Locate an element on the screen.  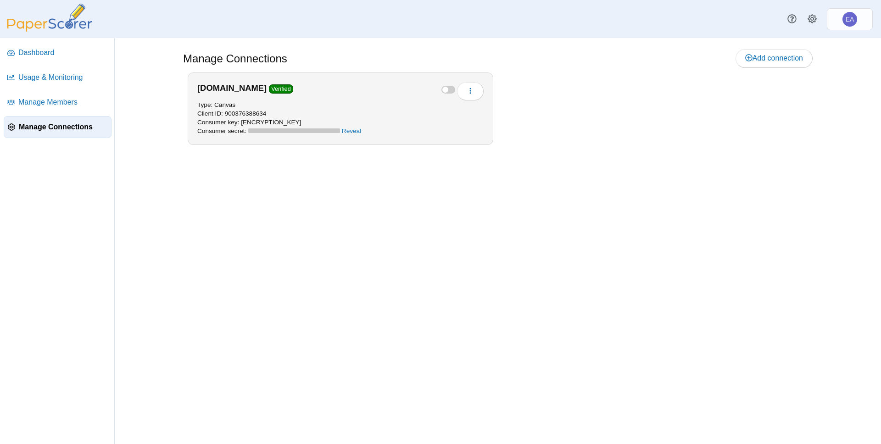
a: Reveal is located at coordinates (351, 131).